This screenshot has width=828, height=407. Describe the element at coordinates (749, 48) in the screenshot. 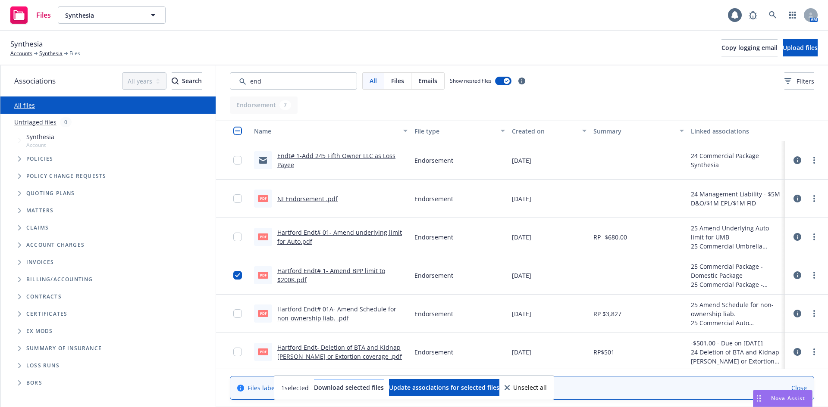

I see `button: Copy logging email` at that location.